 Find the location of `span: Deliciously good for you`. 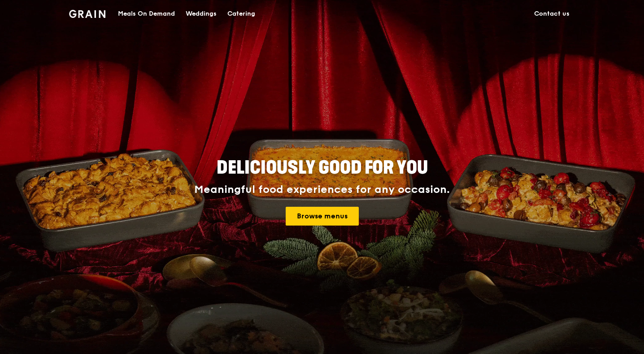

span: Deliciously good for you is located at coordinates (322, 168).